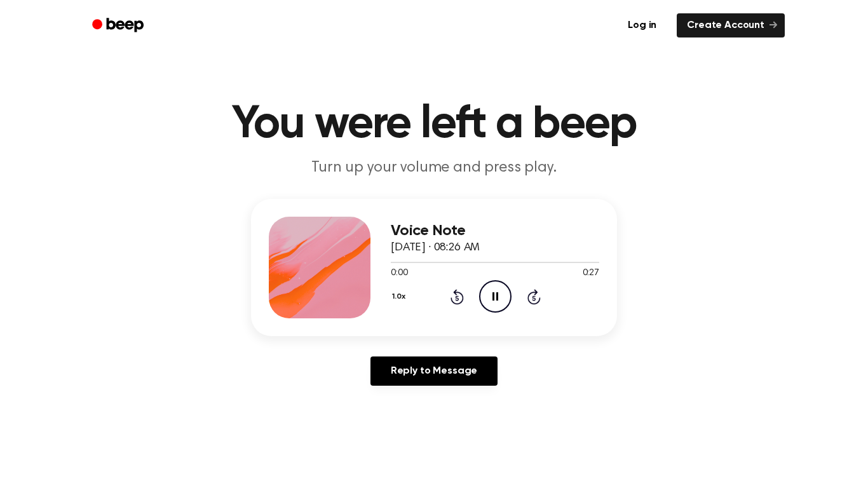 Image resolution: width=868 pixels, height=488 pixels. What do you see at coordinates (119, 25) in the screenshot?
I see `a: Beep` at bounding box center [119, 25].